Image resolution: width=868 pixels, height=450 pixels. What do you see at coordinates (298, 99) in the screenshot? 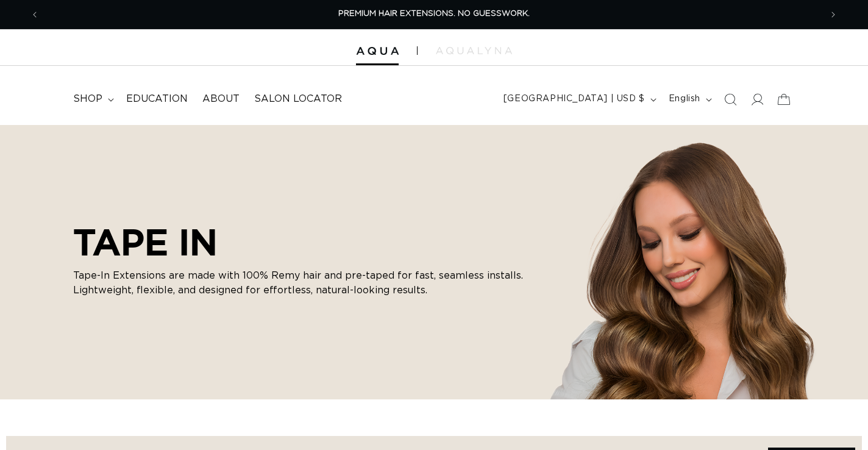
I see `span: Salon Locator` at bounding box center [298, 99].